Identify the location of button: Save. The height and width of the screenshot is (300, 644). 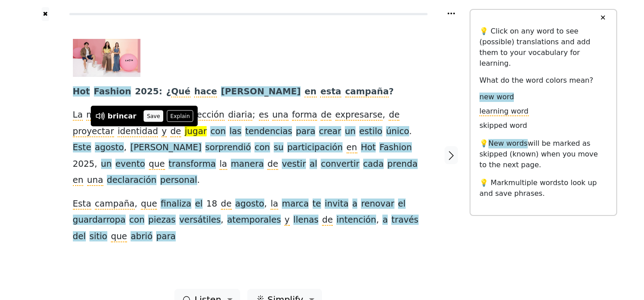
(153, 117).